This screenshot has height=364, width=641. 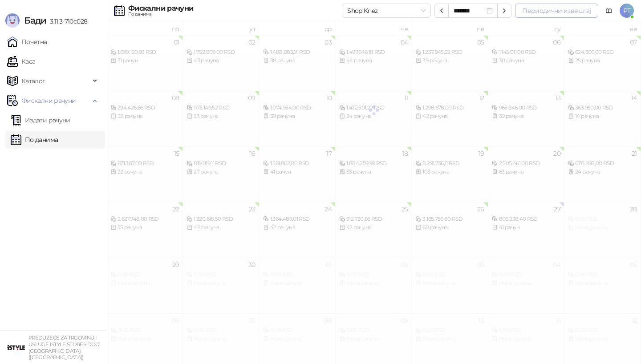 I want to click on a: Каса, so click(x=21, y=61).